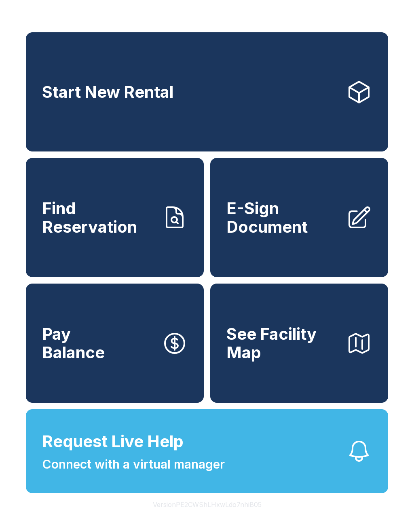 This screenshot has width=414, height=532. I want to click on a: Find Reservation, so click(114, 217).